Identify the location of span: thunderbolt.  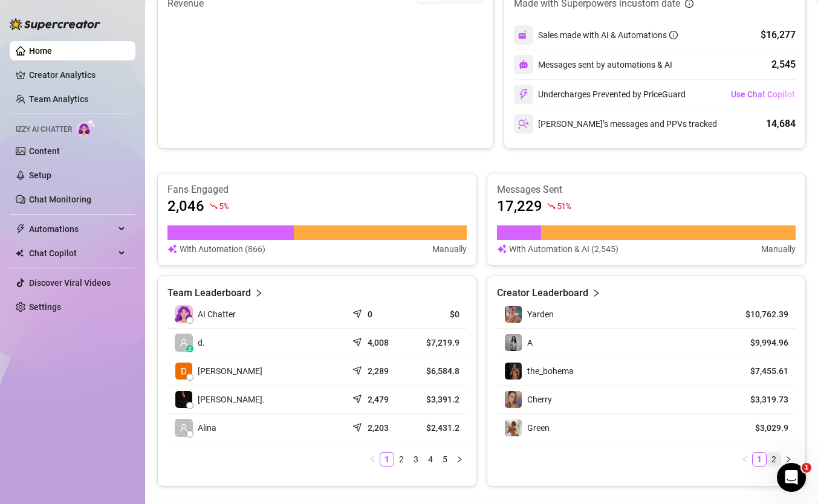
(21, 229).